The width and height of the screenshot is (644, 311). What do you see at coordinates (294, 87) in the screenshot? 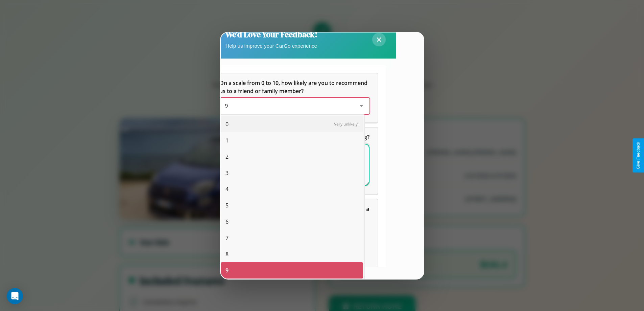
I see `span: On a scale from 0 to 10, how likely are you to recommend us to a friend or family member?` at bounding box center [294, 87].